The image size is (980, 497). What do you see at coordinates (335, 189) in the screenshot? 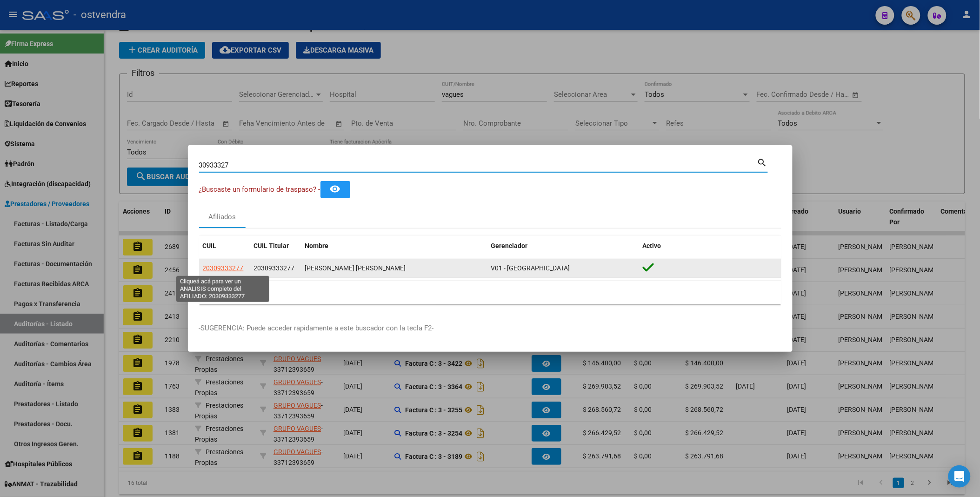
I see `mat-icon: remove_red_eye` at bounding box center [335, 189].